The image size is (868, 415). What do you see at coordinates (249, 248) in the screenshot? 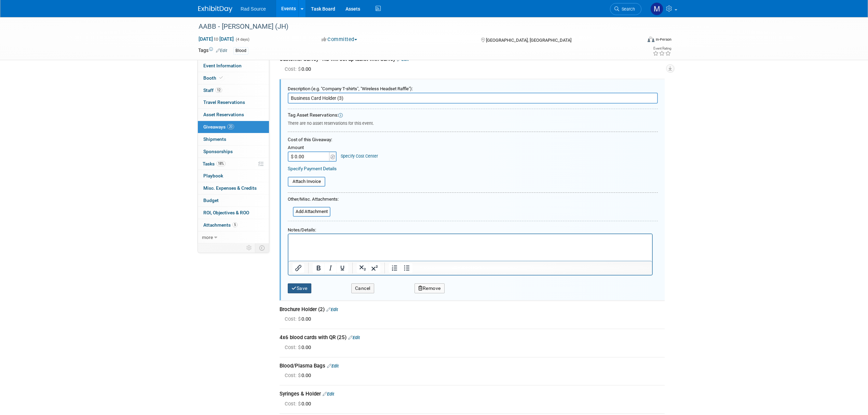
I see `td: Personalize Event Tab Strip` at bounding box center [249, 248].